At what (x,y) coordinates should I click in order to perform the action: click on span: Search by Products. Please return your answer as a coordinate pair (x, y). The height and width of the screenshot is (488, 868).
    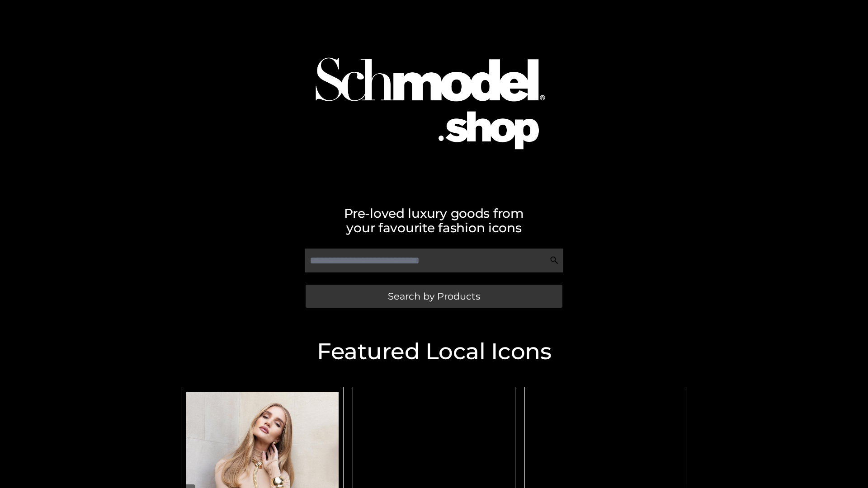
    Looking at the image, I should click on (434, 296).